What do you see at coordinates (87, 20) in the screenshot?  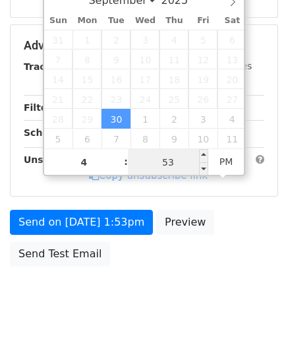 I see `span: Mon` at bounding box center [87, 20].